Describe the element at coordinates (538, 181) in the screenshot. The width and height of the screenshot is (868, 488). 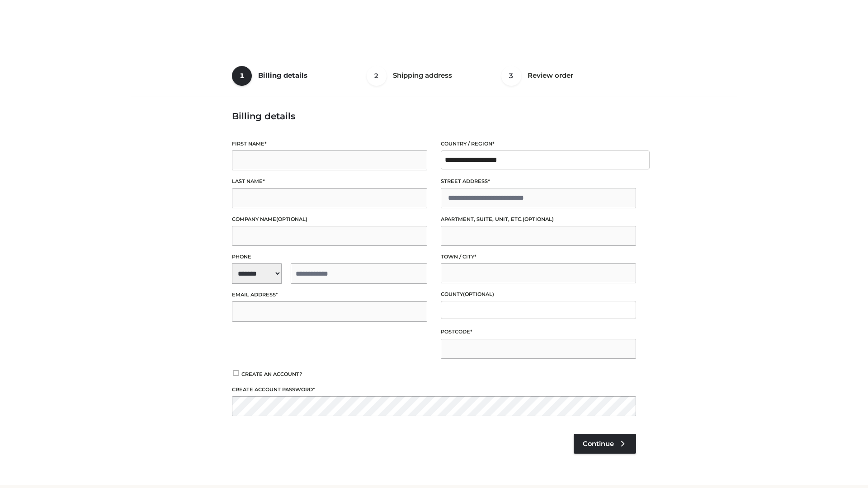
I see `label: Street address` at that location.